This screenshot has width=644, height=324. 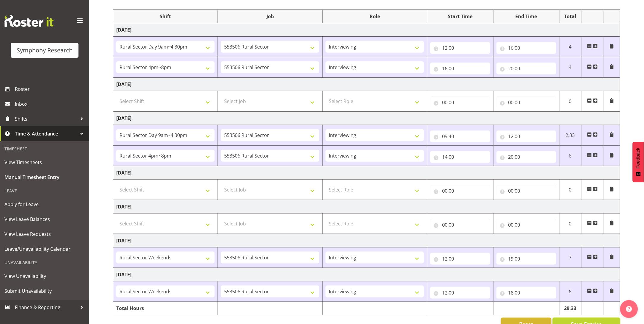 What do you see at coordinates (638, 158) in the screenshot?
I see `span: Feedback` at bounding box center [638, 158].